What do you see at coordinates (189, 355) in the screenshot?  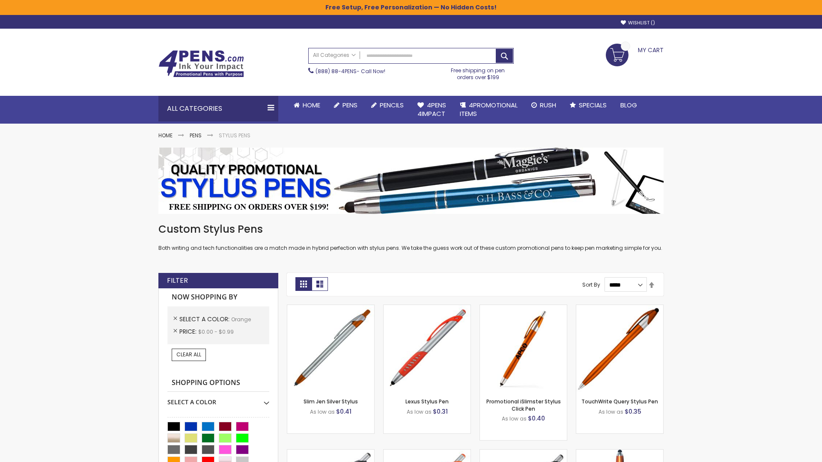 I see `a: Clear All` at bounding box center [189, 355].